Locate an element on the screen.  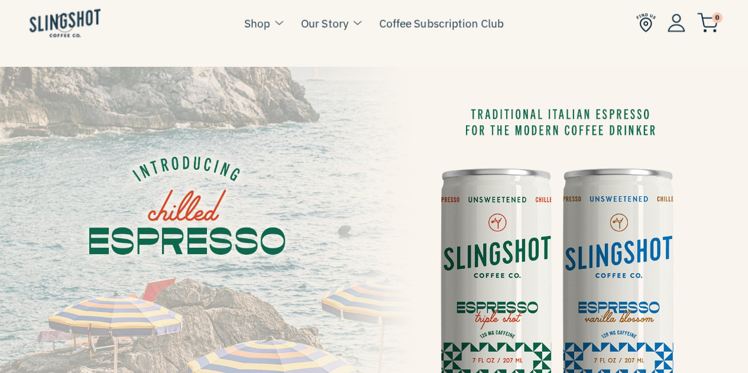
img: Find Us is located at coordinates (646, 22).